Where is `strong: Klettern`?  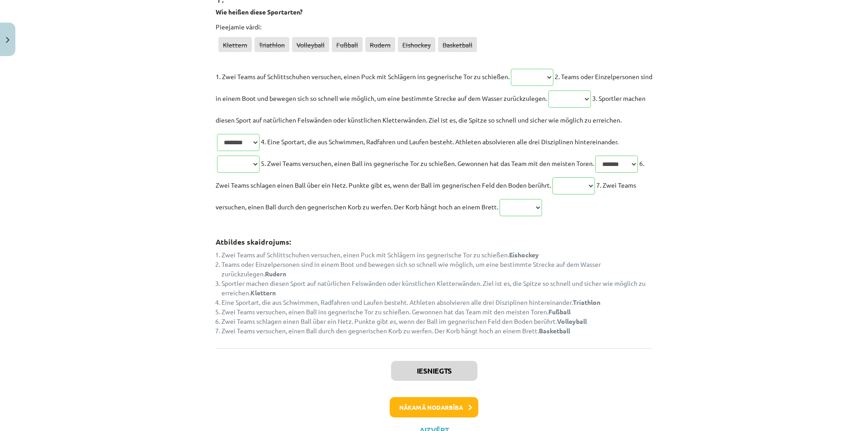 strong: Klettern is located at coordinates (263, 292).